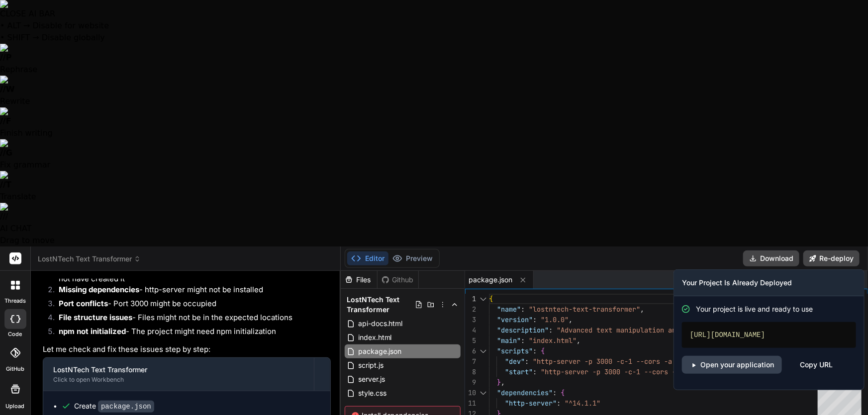 This screenshot has width=868, height=415. I want to click on span: "description", so click(522, 330).